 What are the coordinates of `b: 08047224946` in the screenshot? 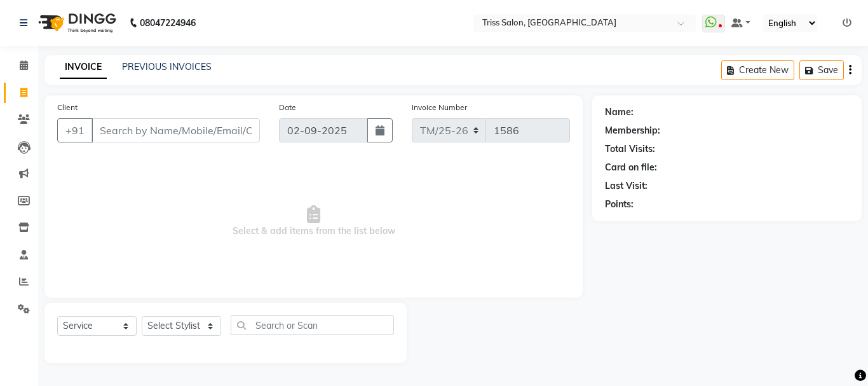 It's located at (168, 23).